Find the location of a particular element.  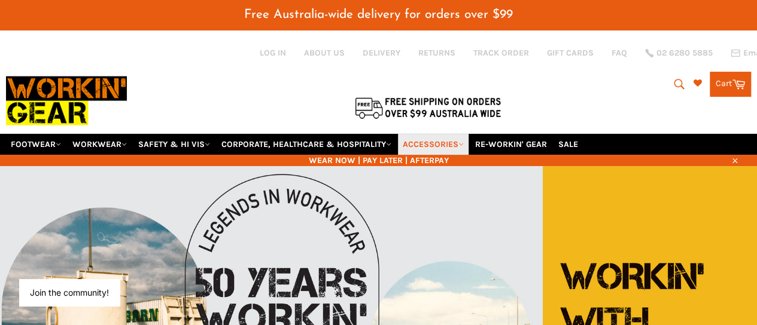

a: RETURNS is located at coordinates (437, 53).